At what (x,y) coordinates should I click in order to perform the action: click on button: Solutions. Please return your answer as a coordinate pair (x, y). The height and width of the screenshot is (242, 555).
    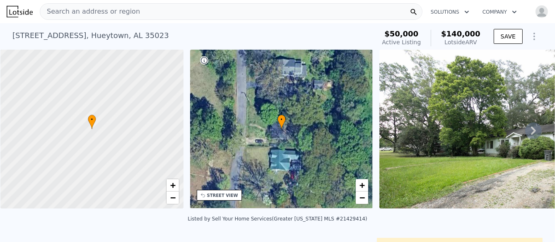
    Looking at the image, I should click on (450, 12).